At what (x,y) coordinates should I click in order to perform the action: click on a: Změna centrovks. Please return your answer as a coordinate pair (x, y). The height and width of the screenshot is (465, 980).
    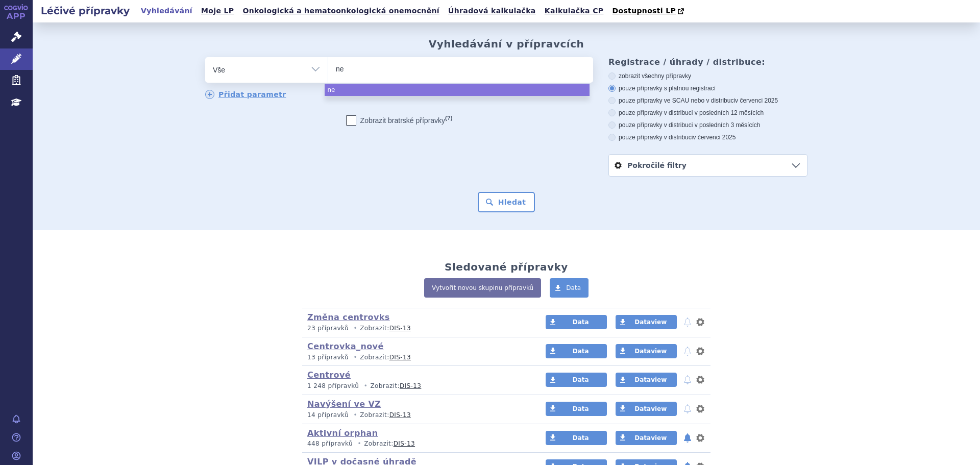
    Looking at the image, I should click on (349, 317).